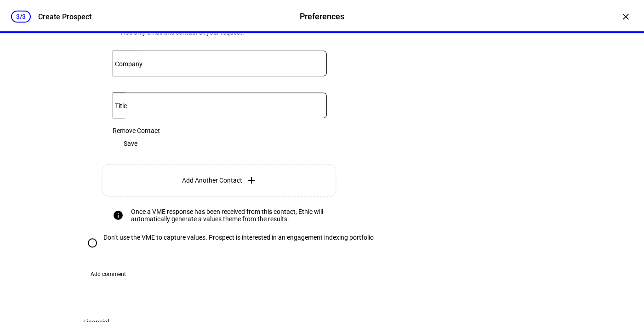  I want to click on div: Once a VME response has been received from this contact, Ethic will automatically generate a valu..., so click(229, 215).